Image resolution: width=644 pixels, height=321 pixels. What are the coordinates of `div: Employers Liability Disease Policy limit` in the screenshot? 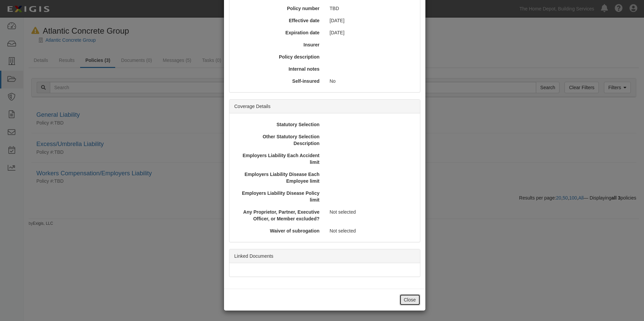 It's located at (278, 196).